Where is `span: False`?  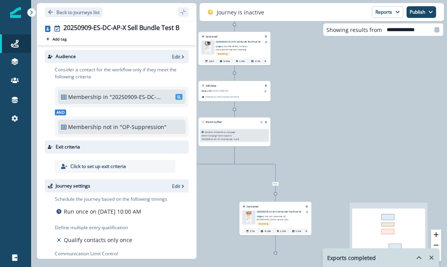
span: False is located at coordinates (275, 183).